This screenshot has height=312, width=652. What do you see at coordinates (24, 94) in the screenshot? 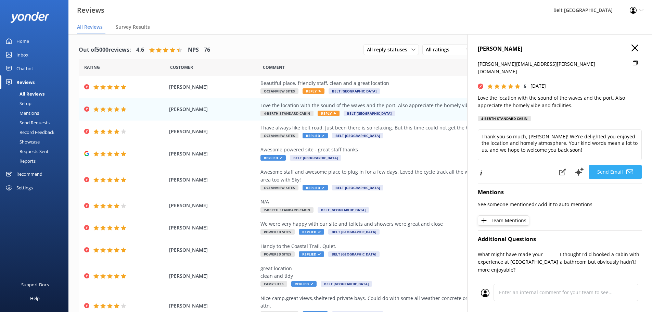
I see `div: All Reviews` at bounding box center [24, 94].